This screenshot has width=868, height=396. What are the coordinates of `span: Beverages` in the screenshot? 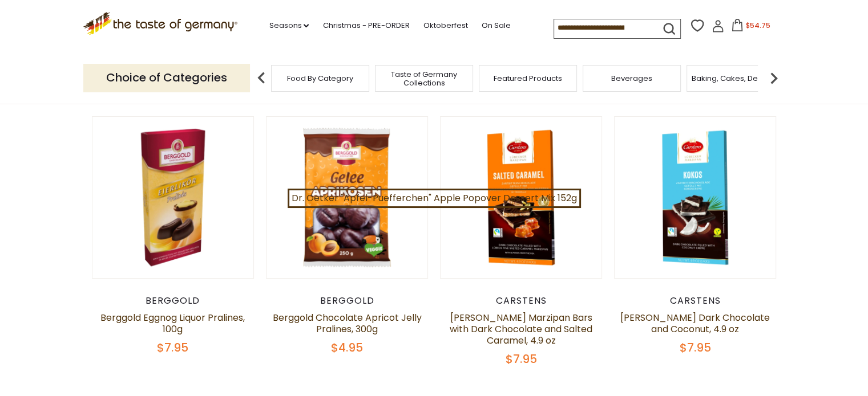 It's located at (632, 78).